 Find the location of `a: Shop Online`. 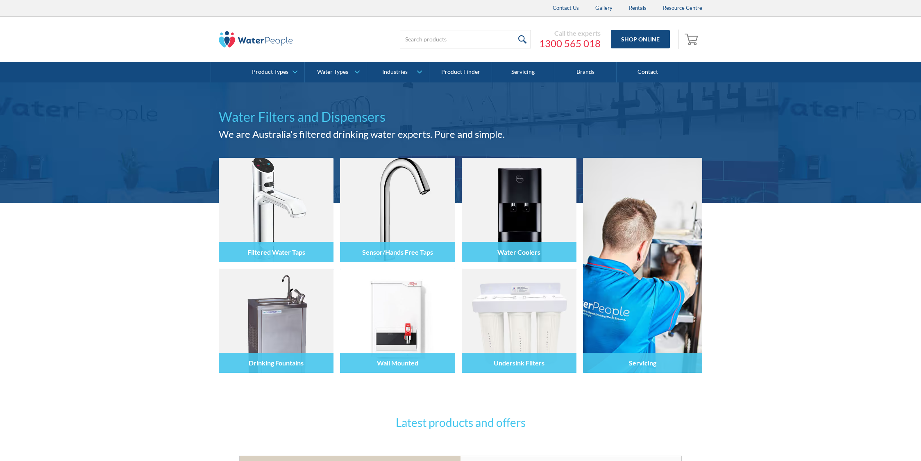

a: Shop Online is located at coordinates (640, 39).